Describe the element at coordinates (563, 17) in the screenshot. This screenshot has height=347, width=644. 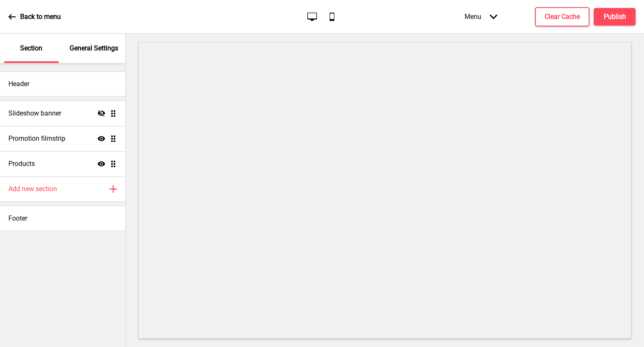
I see `button: Clear Cache` at that location.